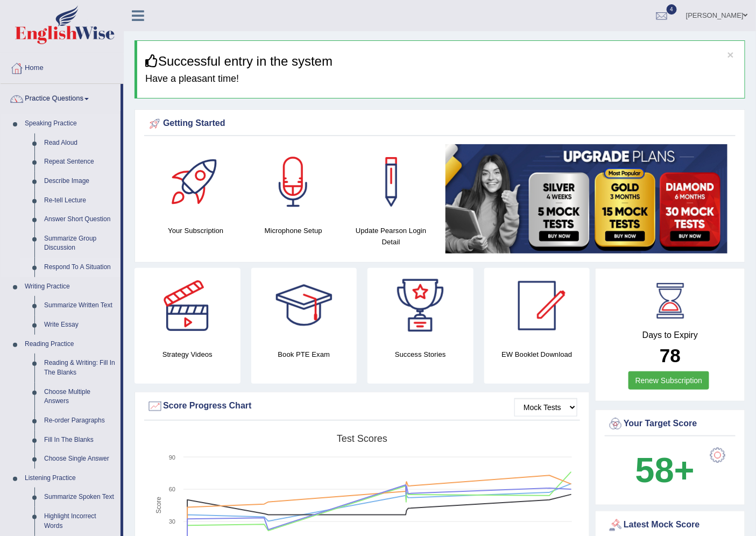  Describe the element at coordinates (79, 367) in the screenshot. I see `a: Reading & Writing: Fill In The Blanks` at that location.